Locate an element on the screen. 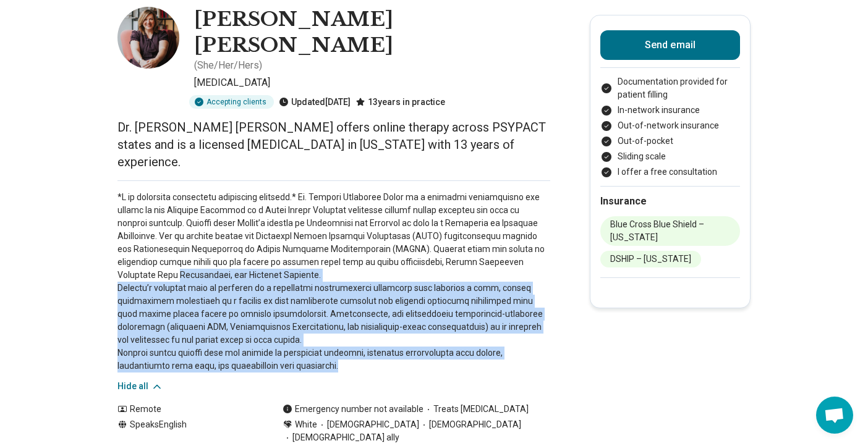 Image resolution: width=868 pixels, height=446 pixels. div: Open chat is located at coordinates (835, 415).